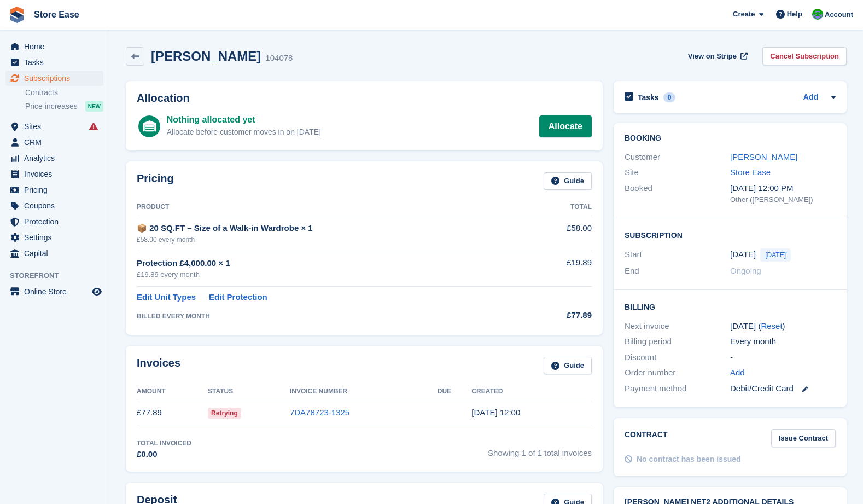  Describe the element at coordinates (336, 240) in the screenshot. I see `div: £58.00 every month` at that location.